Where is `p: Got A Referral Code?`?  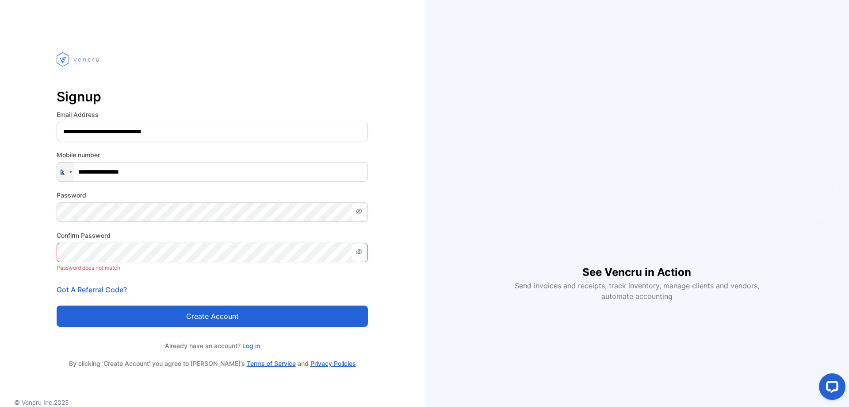 p: Got A Referral Code? is located at coordinates (212, 289).